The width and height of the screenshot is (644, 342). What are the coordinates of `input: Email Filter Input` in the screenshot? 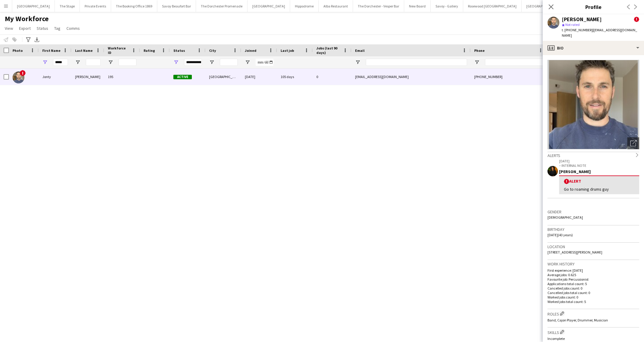 It's located at (416, 62).